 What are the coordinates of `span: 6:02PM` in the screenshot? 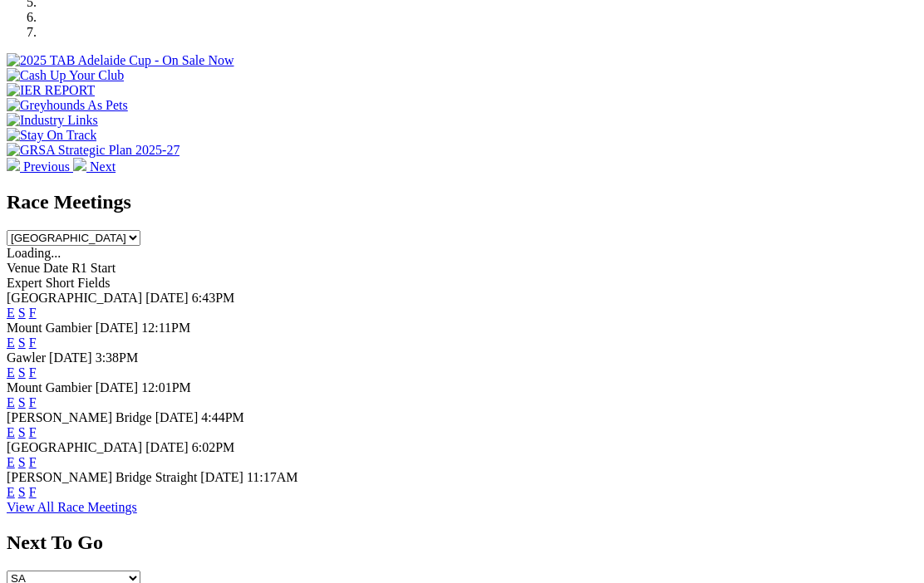 It's located at (214, 447).